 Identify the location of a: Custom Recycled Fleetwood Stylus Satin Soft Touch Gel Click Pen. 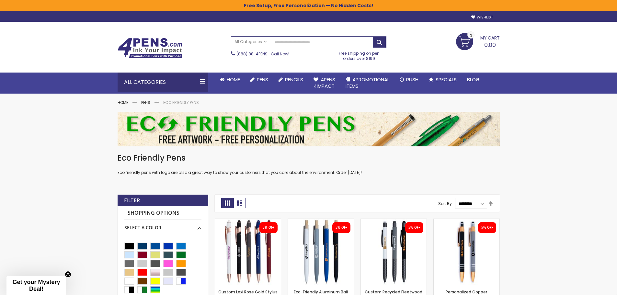
(393, 221).